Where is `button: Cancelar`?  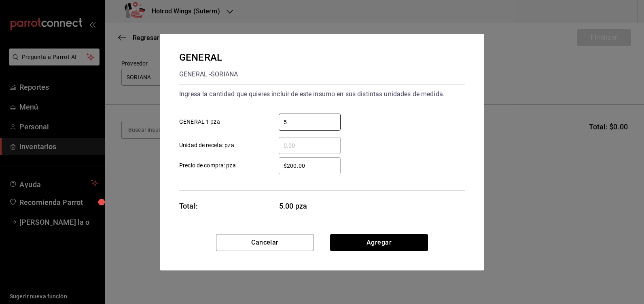 button: Cancelar is located at coordinates (265, 242).